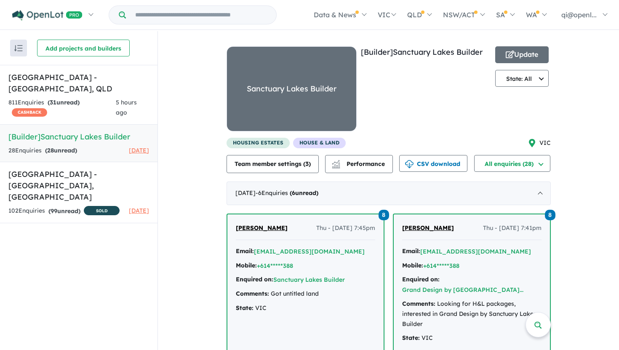  What do you see at coordinates (293, 193) in the screenshot?
I see `span: 6` at bounding box center [293, 193].